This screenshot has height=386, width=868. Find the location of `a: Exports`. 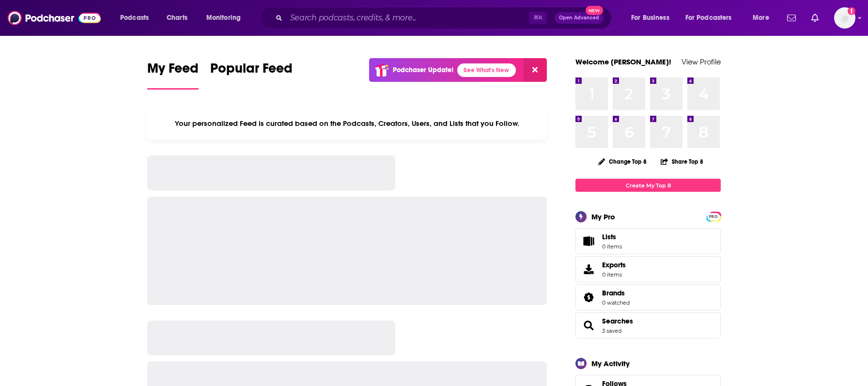

a: Exports is located at coordinates (648, 269).